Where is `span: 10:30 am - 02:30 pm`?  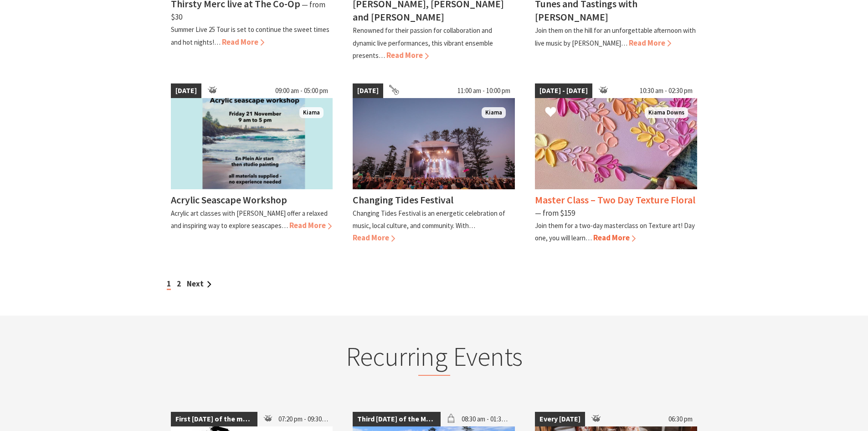 span: 10:30 am - 02:30 pm is located at coordinates (666, 91).